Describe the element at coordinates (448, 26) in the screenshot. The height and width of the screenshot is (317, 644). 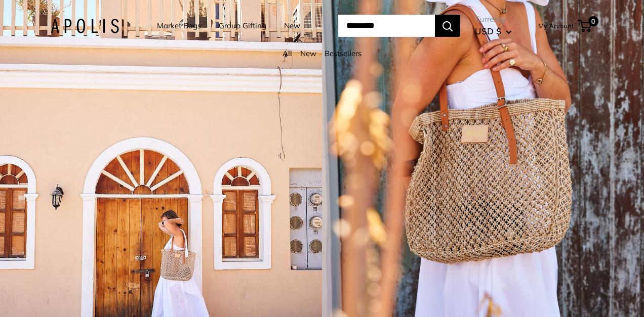
I see `button: Search` at that location.